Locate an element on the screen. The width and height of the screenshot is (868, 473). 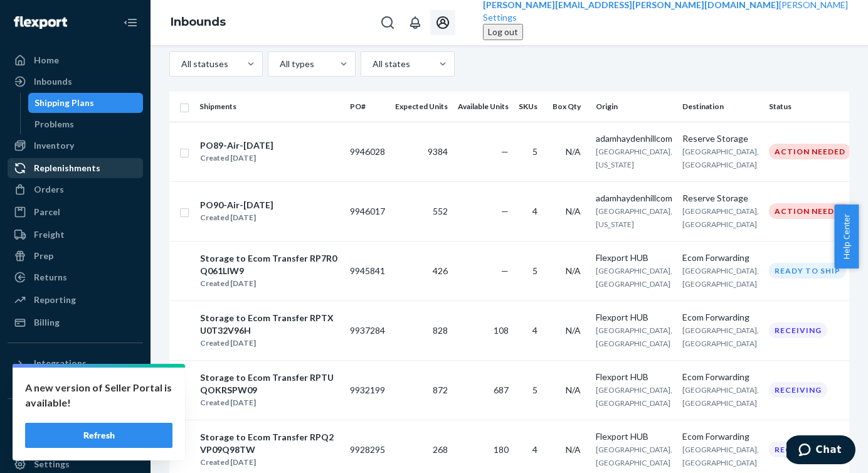
div: Orders is located at coordinates (49, 190).